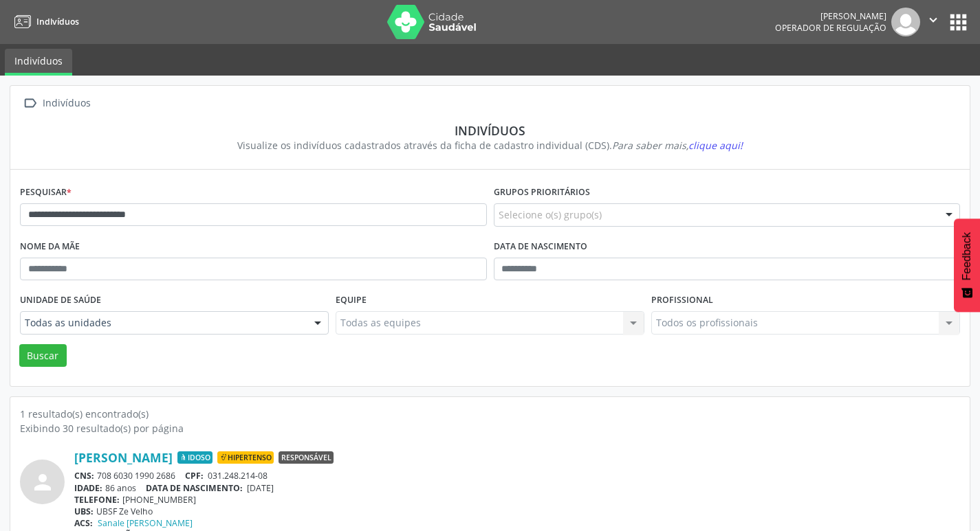 This screenshot has height=531, width=980. What do you see at coordinates (88, 488) in the screenshot?
I see `span: IDADE:` at bounding box center [88, 488].